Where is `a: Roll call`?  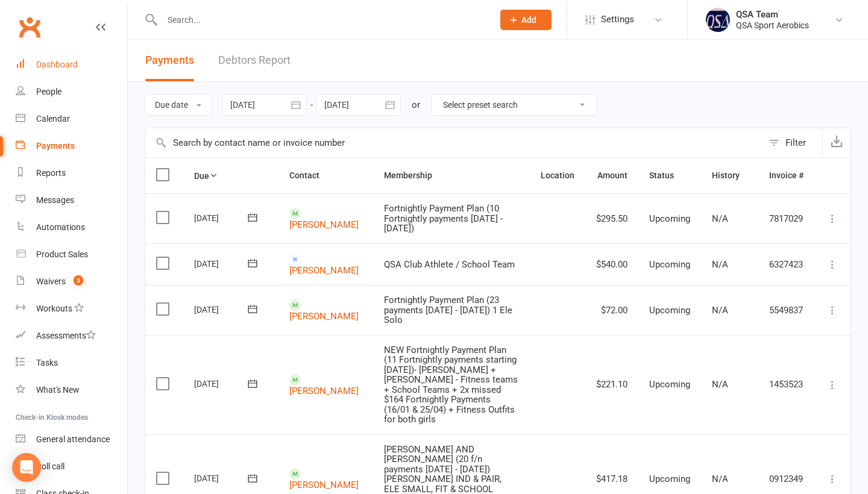 a: Roll call is located at coordinates (71, 466).